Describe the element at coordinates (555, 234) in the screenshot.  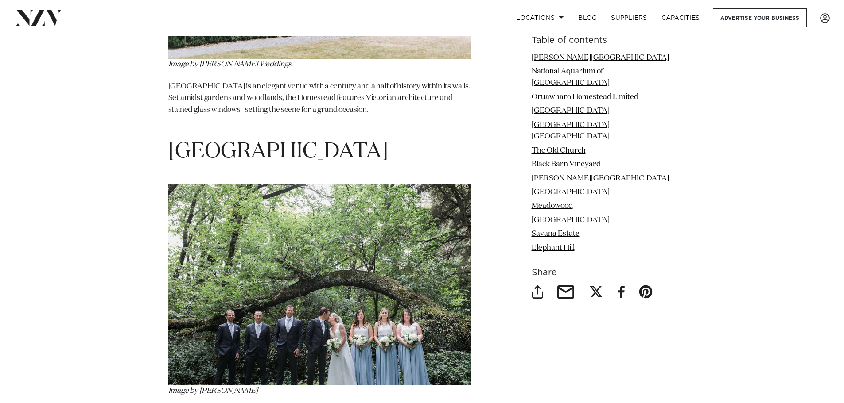
I see `a: Savana Estate` at that location.